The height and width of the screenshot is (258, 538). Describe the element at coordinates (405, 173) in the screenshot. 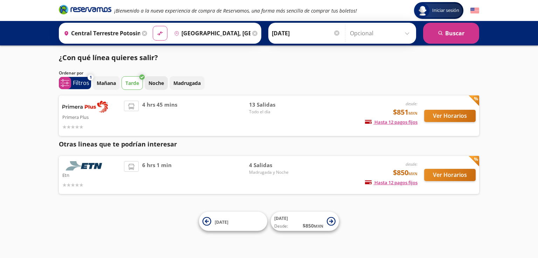

I see `span: $850` at that location.